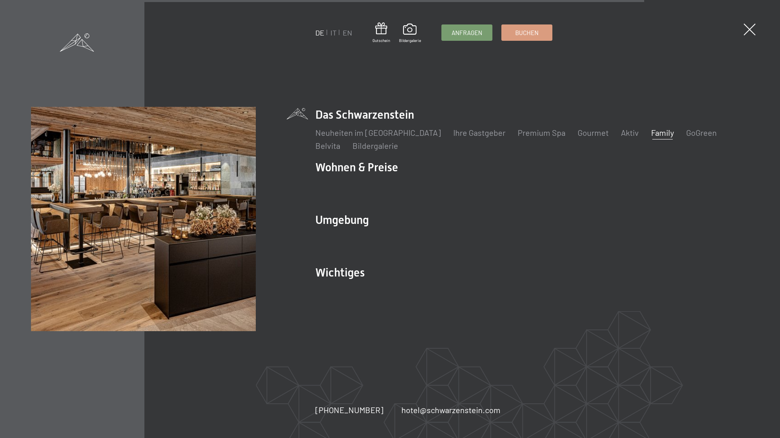 The height and width of the screenshot is (438, 780). I want to click on span: Anfragen, so click(467, 33).